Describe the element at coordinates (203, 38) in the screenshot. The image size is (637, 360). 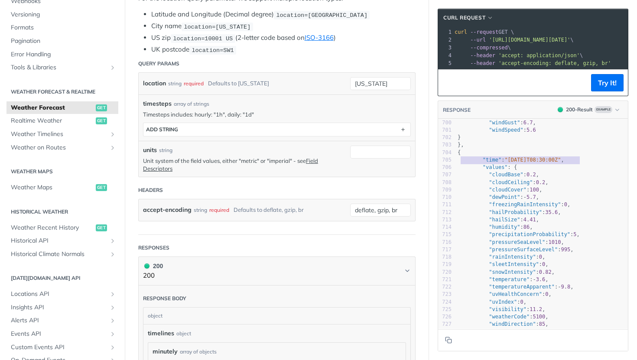
I see `span: location=10001 US` at that location.